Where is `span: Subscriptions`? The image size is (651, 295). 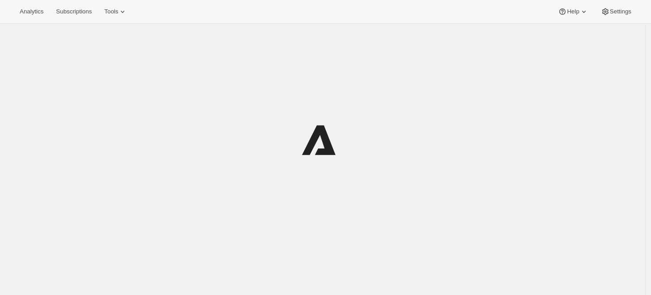
span: Subscriptions is located at coordinates (74, 12).